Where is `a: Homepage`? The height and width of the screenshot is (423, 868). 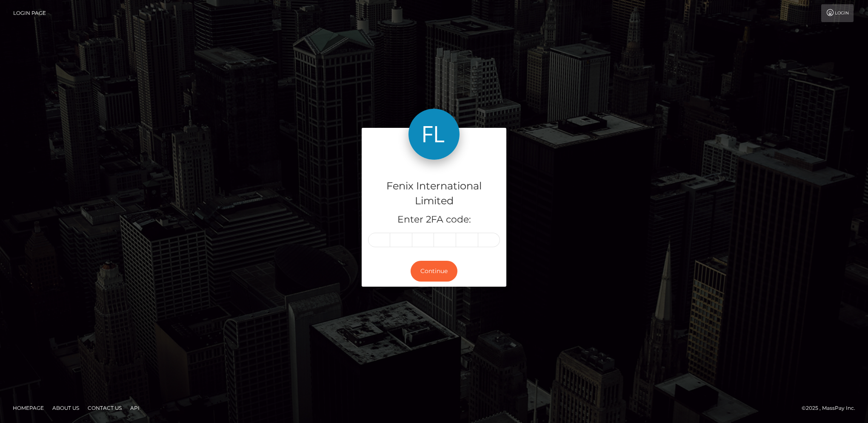 a: Homepage is located at coordinates (28, 408).